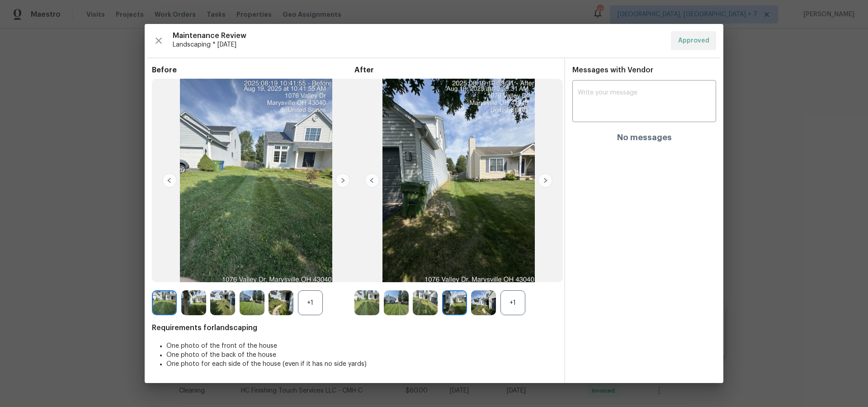 The image size is (868, 407). I want to click on span: Before, so click(253, 70).